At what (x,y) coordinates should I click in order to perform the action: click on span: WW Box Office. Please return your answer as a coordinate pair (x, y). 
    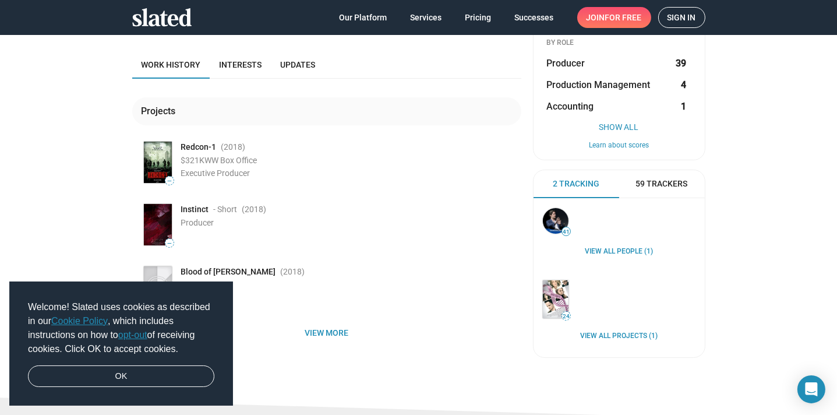
    Looking at the image, I should click on (231, 160).